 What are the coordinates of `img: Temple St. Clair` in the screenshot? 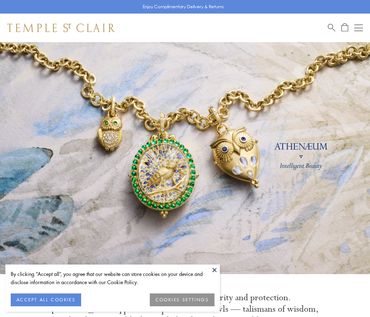 It's located at (61, 28).